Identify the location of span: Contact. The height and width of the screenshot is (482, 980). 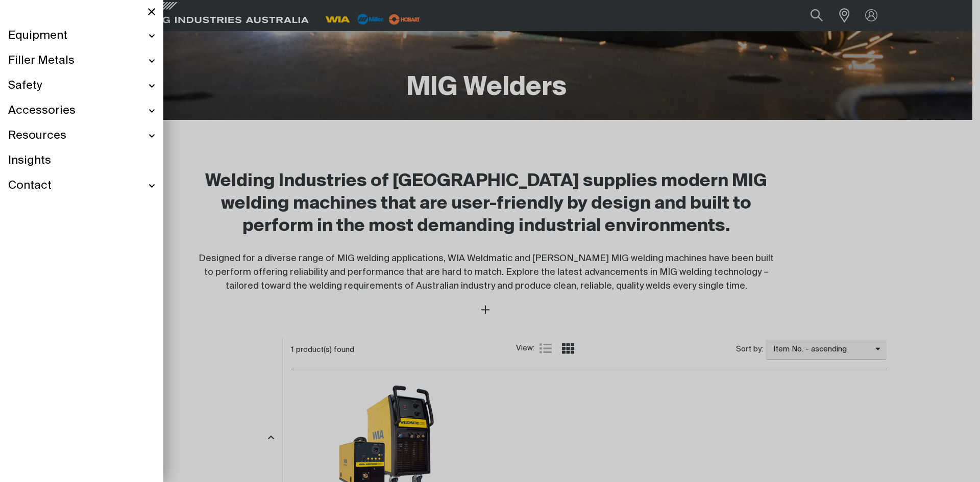
(29, 186).